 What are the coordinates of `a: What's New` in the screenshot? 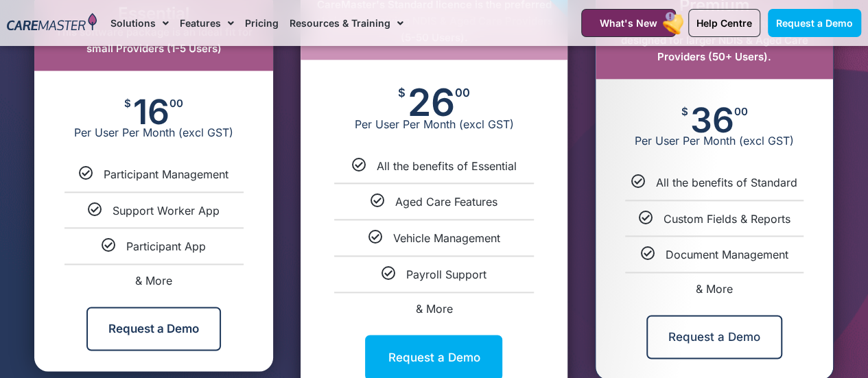 It's located at (628, 23).